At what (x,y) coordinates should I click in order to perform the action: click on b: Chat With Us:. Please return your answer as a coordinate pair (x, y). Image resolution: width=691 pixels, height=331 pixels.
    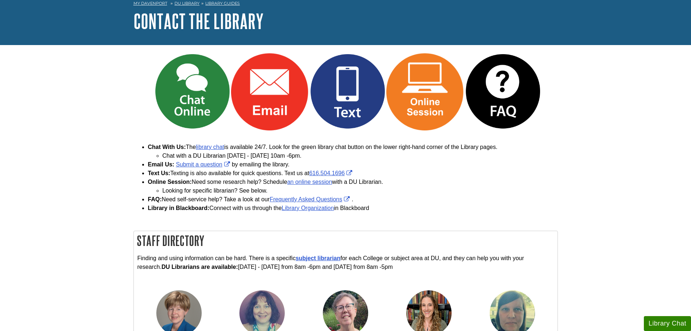
    Looking at the image, I should click on (167, 147).